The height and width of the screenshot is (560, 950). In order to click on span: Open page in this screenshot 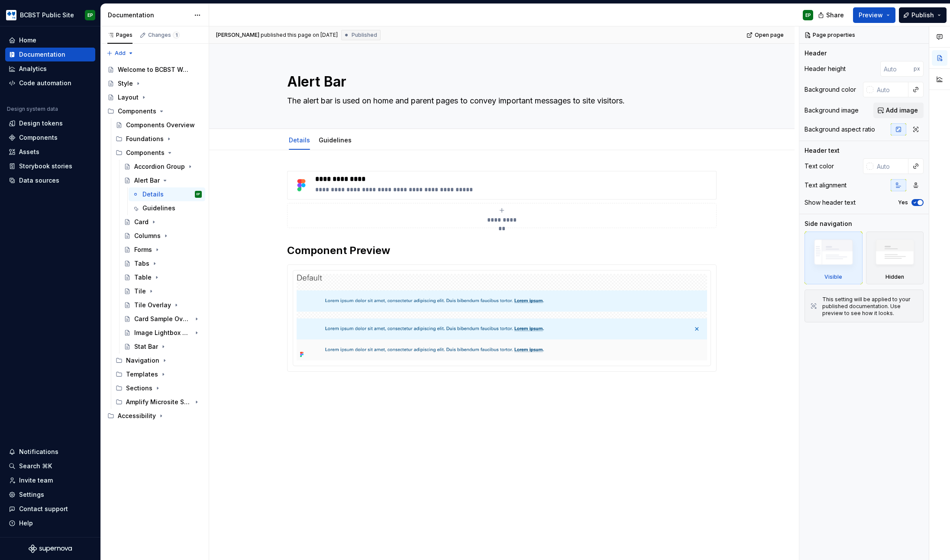, I will do `click(768, 35)`.